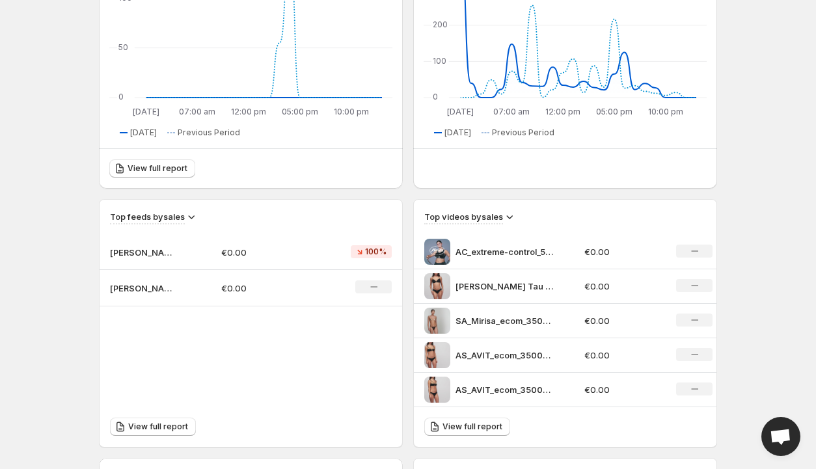 The image size is (816, 469). I want to click on h3: Top videos by sales, so click(463, 217).